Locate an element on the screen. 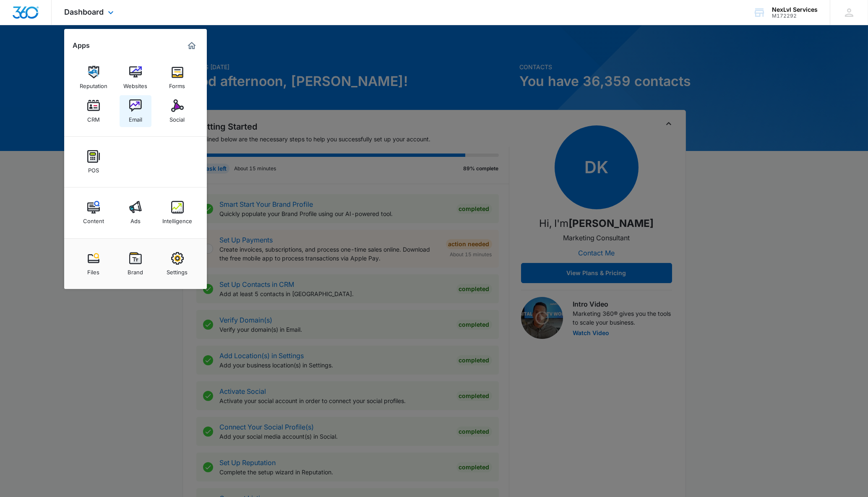 The height and width of the screenshot is (497, 868). h2: Apps is located at coordinates (81, 45).